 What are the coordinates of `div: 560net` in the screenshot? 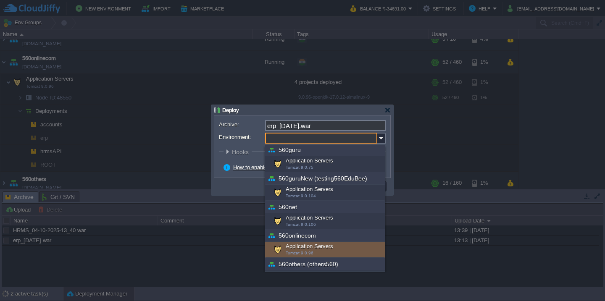 It's located at (325, 207).